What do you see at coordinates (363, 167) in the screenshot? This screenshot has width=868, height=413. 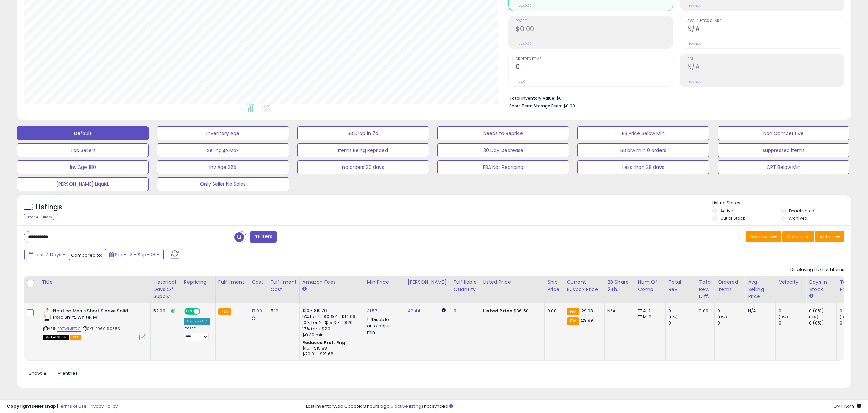 I see `button: no orders 30 days` at bounding box center [363, 167].